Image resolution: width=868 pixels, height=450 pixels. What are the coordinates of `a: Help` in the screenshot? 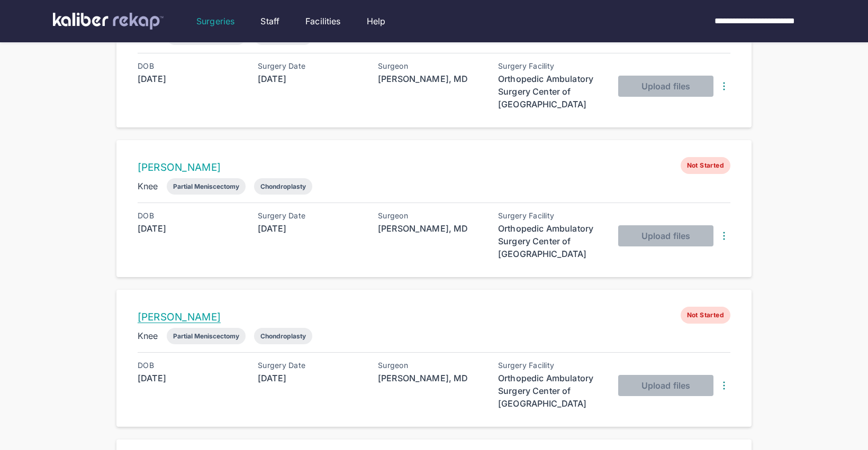 It's located at (377, 21).